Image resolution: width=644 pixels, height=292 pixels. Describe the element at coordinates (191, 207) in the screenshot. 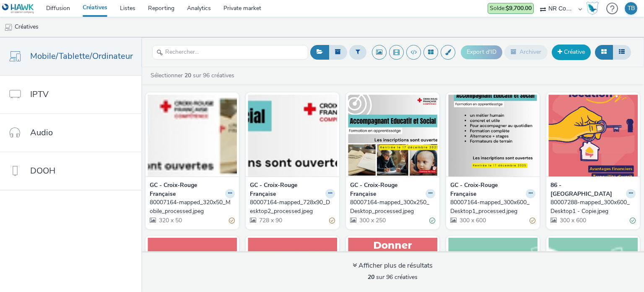

I see `div: 80007164-mapped_320x50_Mobile_processed.jpeg` at that location.